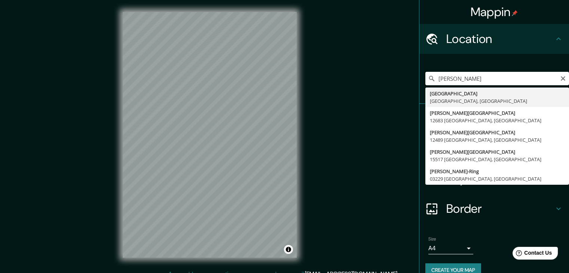 This screenshot has height=273, width=569. What do you see at coordinates (288, 249) in the screenshot?
I see `button: Toggle attribution` at bounding box center [288, 249].